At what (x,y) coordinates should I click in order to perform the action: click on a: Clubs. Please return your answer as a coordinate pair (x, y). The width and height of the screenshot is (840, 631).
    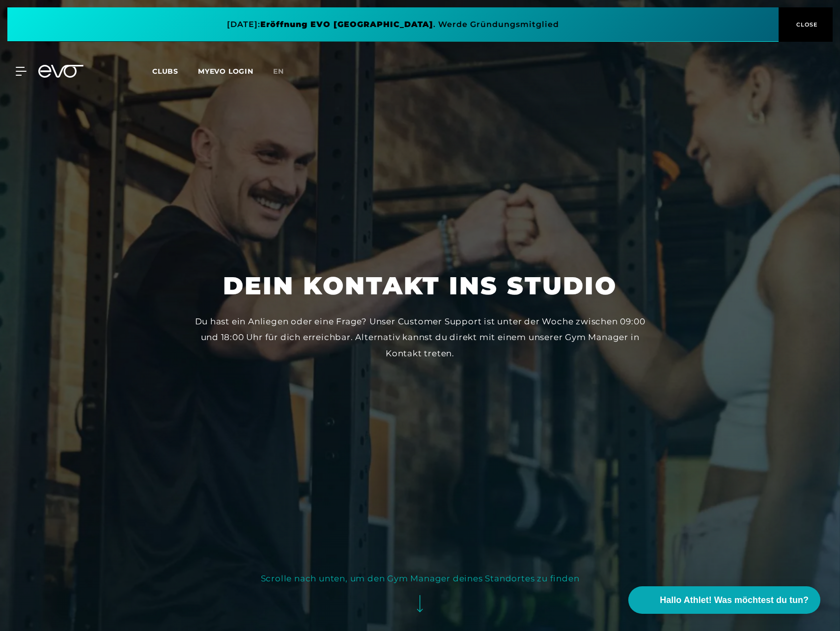
    Looking at the image, I should click on (175, 71).